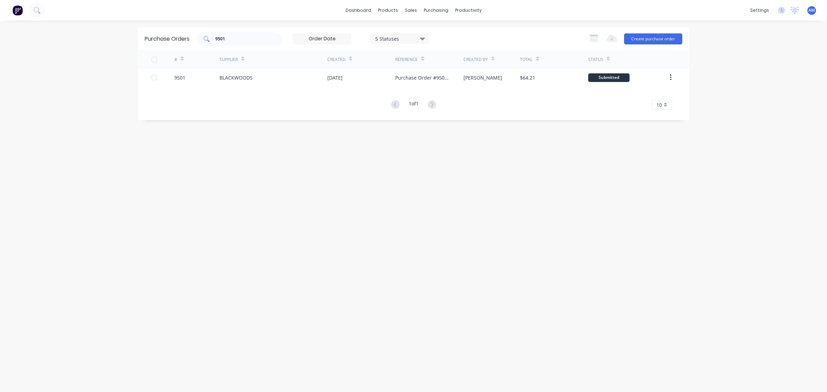  Describe the element at coordinates (476, 60) in the screenshot. I see `div: Created By` at that location.